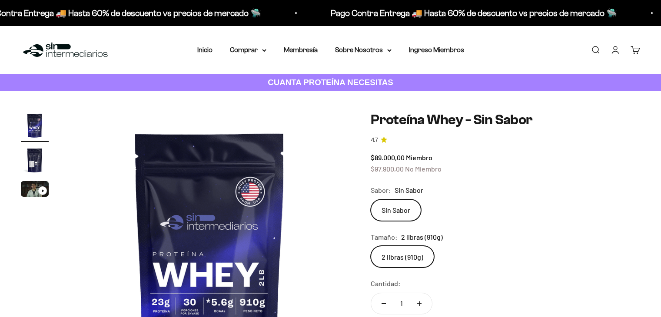  What do you see at coordinates (473, 13) in the screenshot?
I see `p: Pago Contra Entrega 🚚 Hasta 60% de descuento vs precios de mercado 🛸` at bounding box center [473, 13].